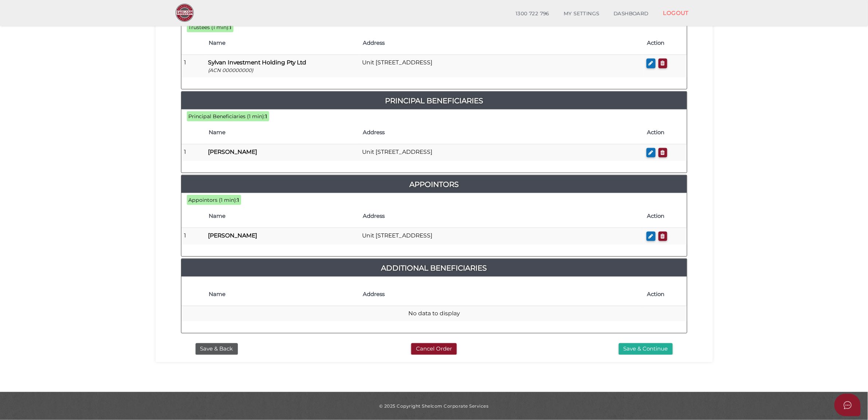  Describe the element at coordinates (213, 200) in the screenshot. I see `span: Appointors (1 min):` at that location.